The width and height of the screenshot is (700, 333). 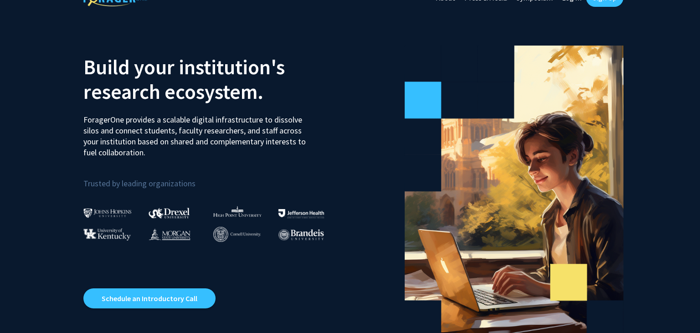 I want to click on img: Thomas Jefferson University, so click(x=301, y=213).